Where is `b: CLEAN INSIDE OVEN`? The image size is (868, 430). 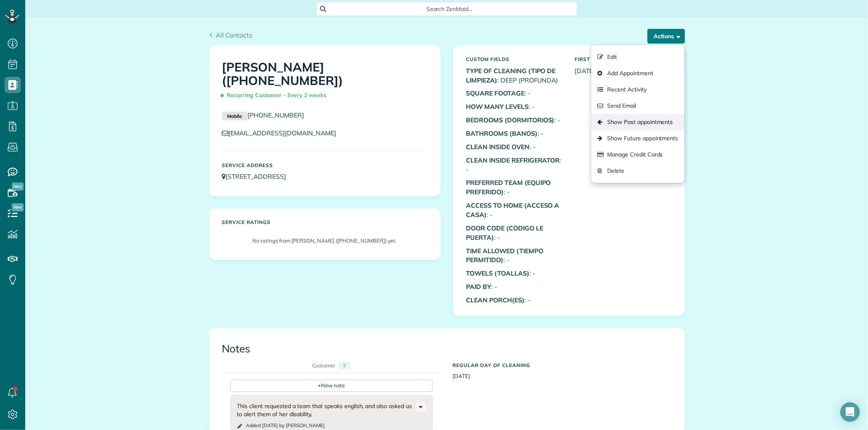
b: CLEAN INSIDE OVEN is located at coordinates (498, 147).